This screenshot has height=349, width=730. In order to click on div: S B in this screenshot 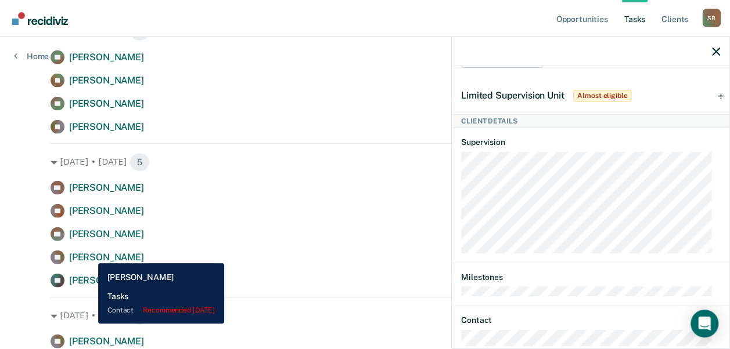, I will do `click(711, 18)`.